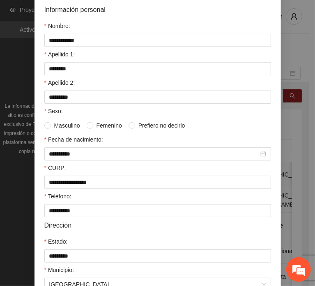  Describe the element at coordinates (56, 241) in the screenshot. I see `label: Estado:` at that location.